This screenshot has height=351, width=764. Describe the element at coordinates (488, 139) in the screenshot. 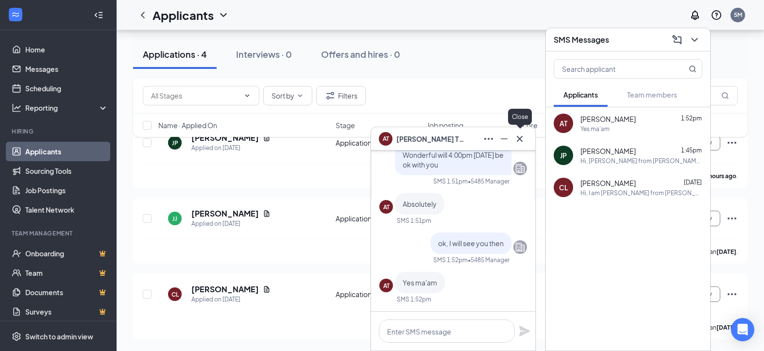

I see `button: Ellipses` at that location.